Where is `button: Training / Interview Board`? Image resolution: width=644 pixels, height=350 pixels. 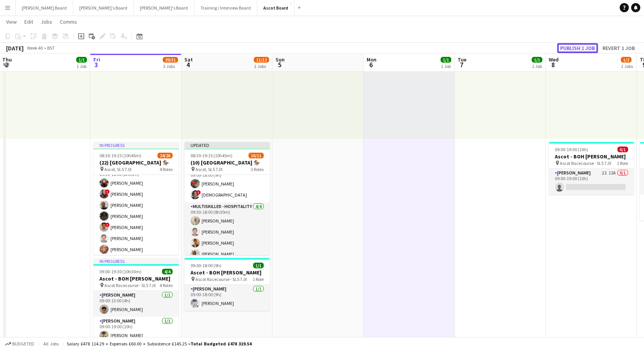 button: Training / Interview Board is located at coordinates (226, 7).